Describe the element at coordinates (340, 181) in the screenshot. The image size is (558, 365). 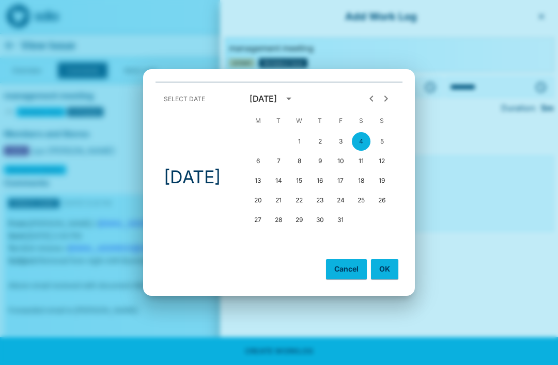
I see `button: 17` at that location.